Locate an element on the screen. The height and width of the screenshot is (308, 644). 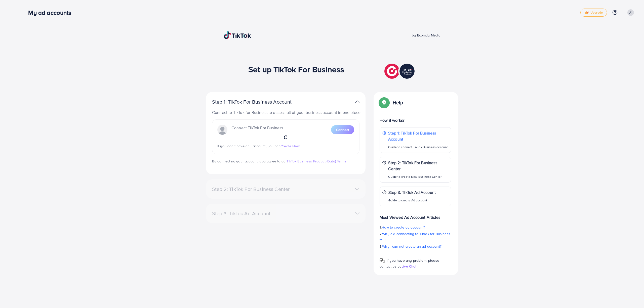
p: Guide to create New Business Center is located at coordinates (418, 177).